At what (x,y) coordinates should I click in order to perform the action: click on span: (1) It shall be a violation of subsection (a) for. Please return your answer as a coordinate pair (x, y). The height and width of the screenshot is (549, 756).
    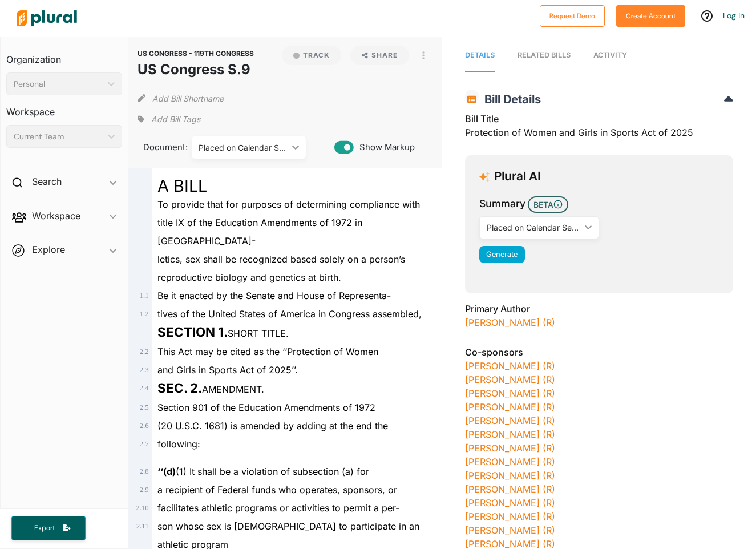
    Looking at the image, I should click on (263, 472).